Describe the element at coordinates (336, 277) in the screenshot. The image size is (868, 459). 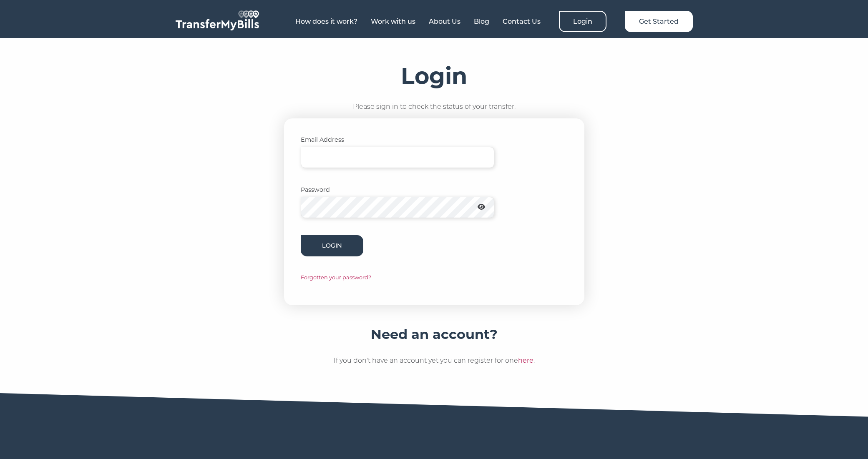
I see `a: Forgotten your password?` at that location.